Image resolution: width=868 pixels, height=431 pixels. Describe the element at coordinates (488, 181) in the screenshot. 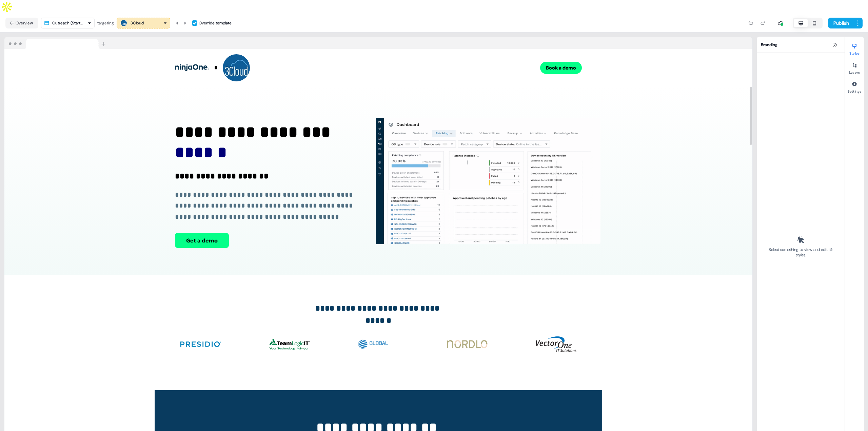

I see `div: Image` at that location.